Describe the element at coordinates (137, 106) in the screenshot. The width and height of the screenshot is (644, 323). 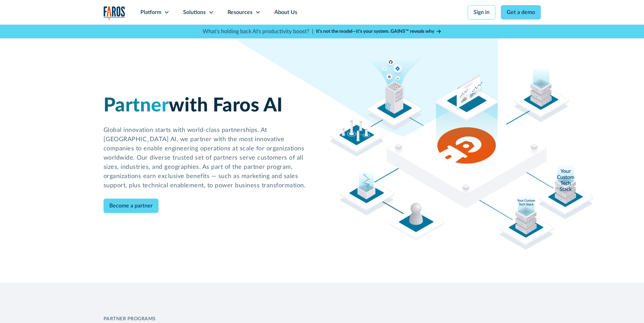
I see `span: Partner` at that location.